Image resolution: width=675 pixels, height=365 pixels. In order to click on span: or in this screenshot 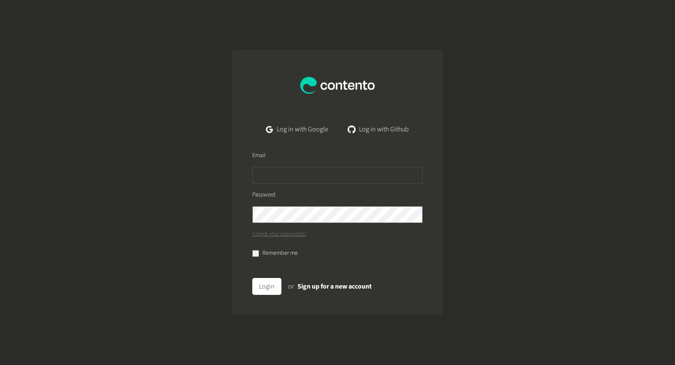, I will do `click(291, 286)`.